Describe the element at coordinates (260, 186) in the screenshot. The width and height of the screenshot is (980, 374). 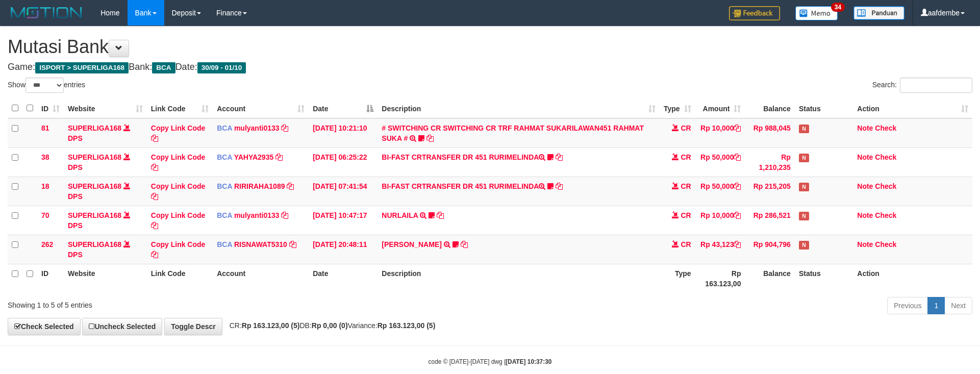
I see `a: RIRIRAHA1089` at that location.